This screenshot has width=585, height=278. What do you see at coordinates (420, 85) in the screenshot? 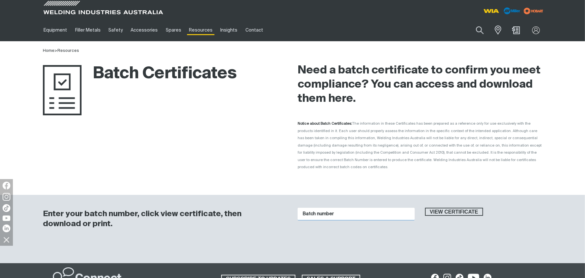
I see `h2: Need a batch certificate to confirm you meet compliance? You can access and download them here.` at bounding box center [420, 85].